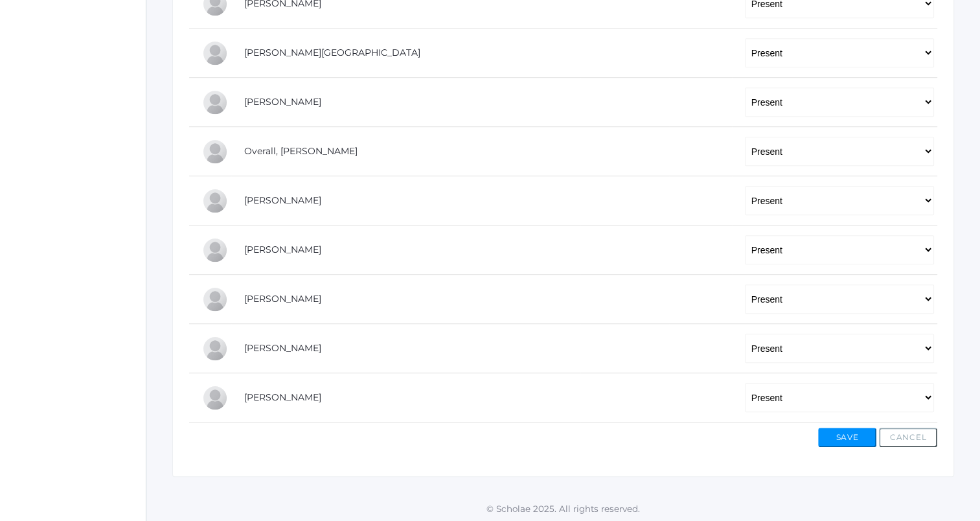  Describe the element at coordinates (215, 152) in the screenshot. I see `div: Chris Overall` at that location.